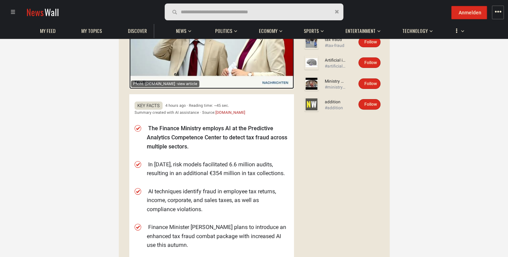  I want to click on span: Sports, so click(311, 31).